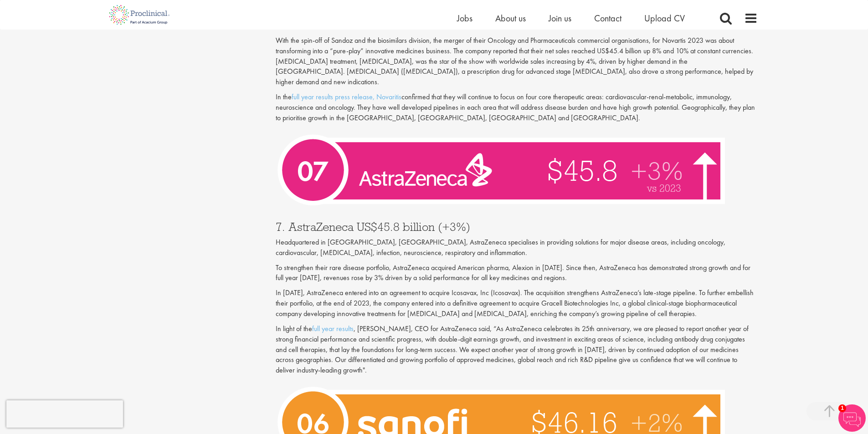  I want to click on p: With the spin-off of Sandoz and the biosimilars division, the merger of their Oncology and Pharma..., so click(517, 62).